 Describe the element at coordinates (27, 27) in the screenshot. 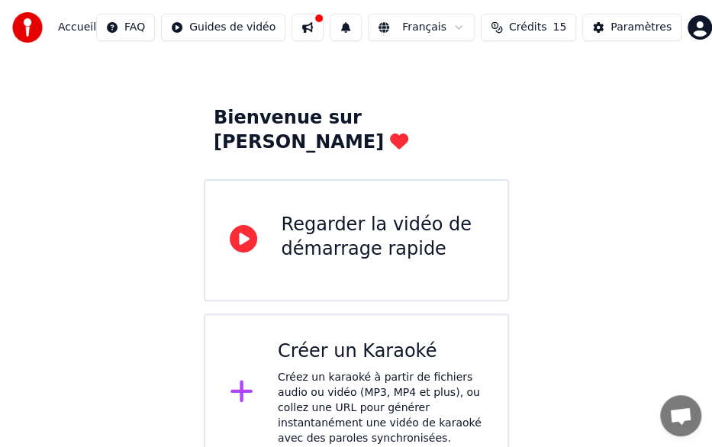

I see `img: youka` at that location.